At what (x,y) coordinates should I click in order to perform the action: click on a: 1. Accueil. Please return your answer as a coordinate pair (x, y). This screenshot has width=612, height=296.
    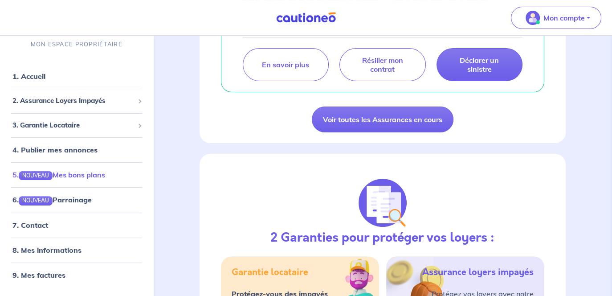
    Looking at the image, I should click on (29, 77).